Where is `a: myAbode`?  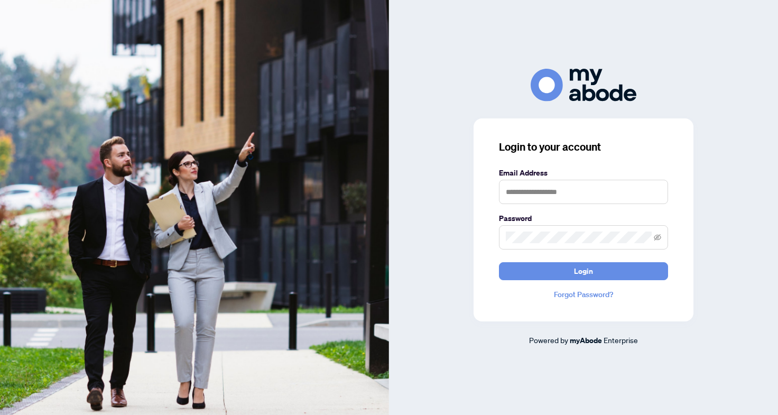 a: myAbode is located at coordinates (586, 340).